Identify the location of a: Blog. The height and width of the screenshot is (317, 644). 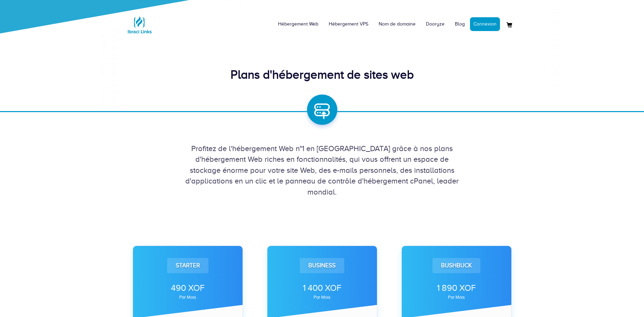
(460, 24).